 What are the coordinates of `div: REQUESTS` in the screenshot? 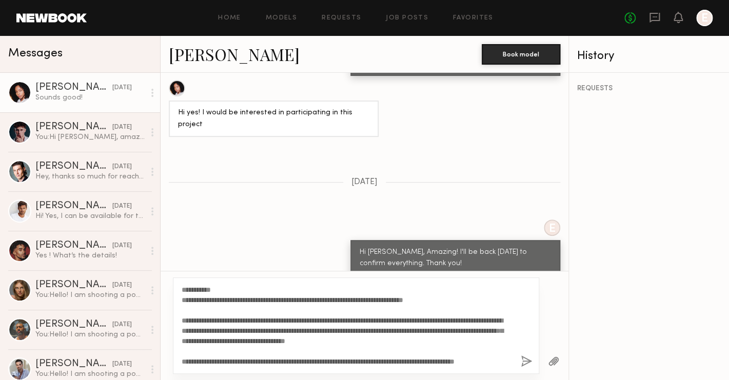 It's located at (649, 89).